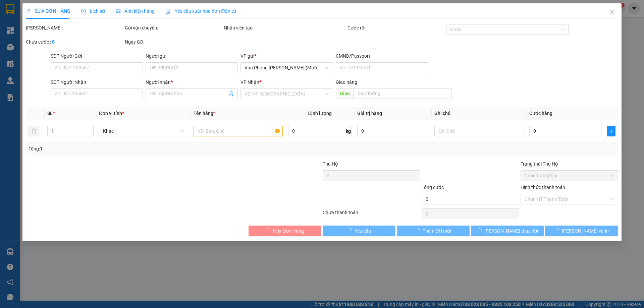 Image resolution: width=644 pixels, height=308 pixels. Describe the element at coordinates (479, 131) in the screenshot. I see `input: Ghi Chú` at that location.